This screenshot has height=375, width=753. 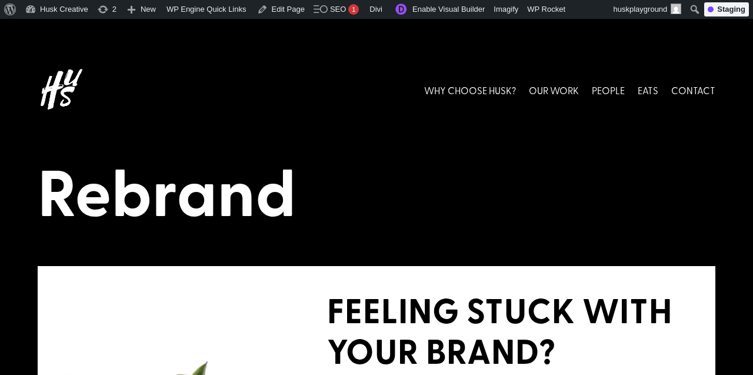 What do you see at coordinates (648, 90) in the screenshot?
I see `a: EATS` at bounding box center [648, 90].